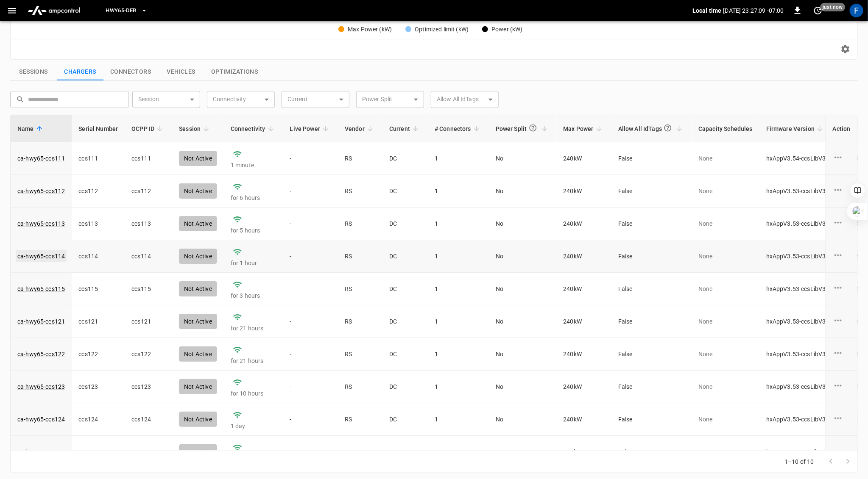  Describe the element at coordinates (41, 224) in the screenshot. I see `a: ca-hwy65-ccs113` at that location.